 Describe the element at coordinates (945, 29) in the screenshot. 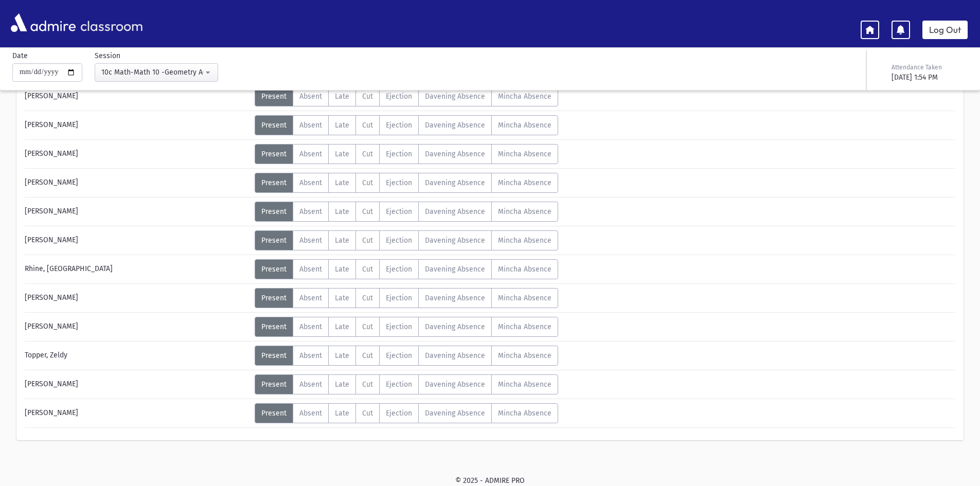

I see `a: Log Out` at that location.